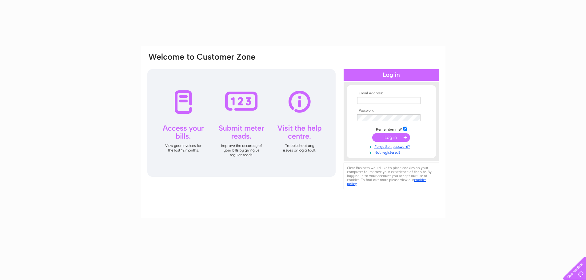 This screenshot has height=280, width=586. Describe the element at coordinates (387, 182) in the screenshot. I see `a: cookies policy` at that location.